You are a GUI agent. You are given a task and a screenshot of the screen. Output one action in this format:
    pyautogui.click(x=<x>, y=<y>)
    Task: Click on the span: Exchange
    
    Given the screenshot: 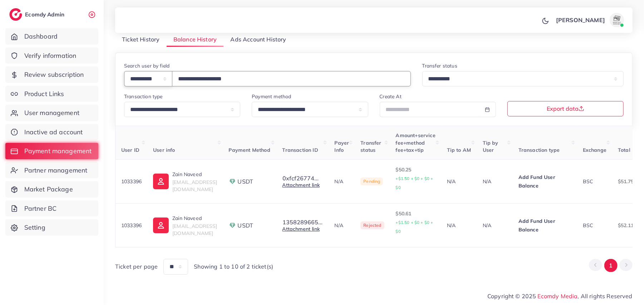 What is the action you would take?
    pyautogui.click(x=594, y=150)
    